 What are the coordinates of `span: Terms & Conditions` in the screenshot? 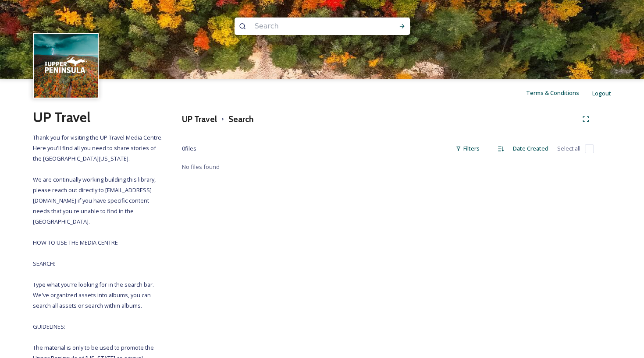 It's located at (552, 93).